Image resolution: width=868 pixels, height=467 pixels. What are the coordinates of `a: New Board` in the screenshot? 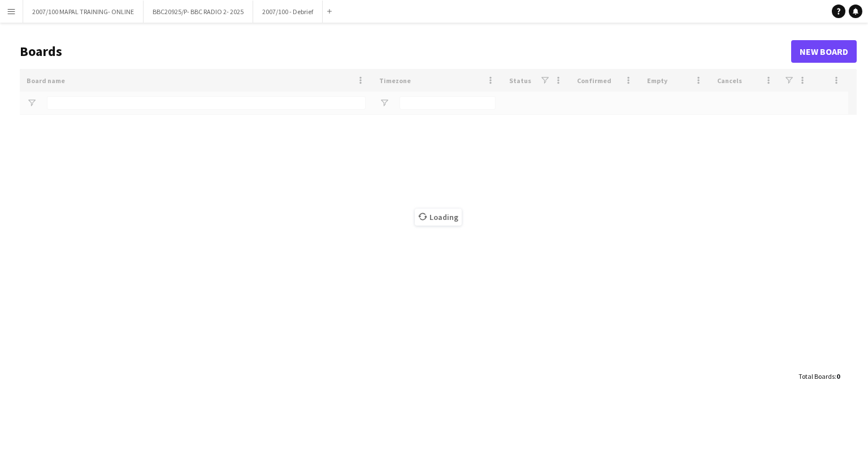 It's located at (824, 52).